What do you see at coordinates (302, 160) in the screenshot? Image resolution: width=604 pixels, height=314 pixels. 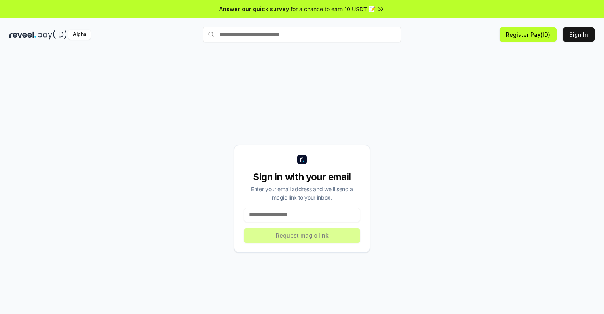 I see `img: logo_small` at bounding box center [302, 160].